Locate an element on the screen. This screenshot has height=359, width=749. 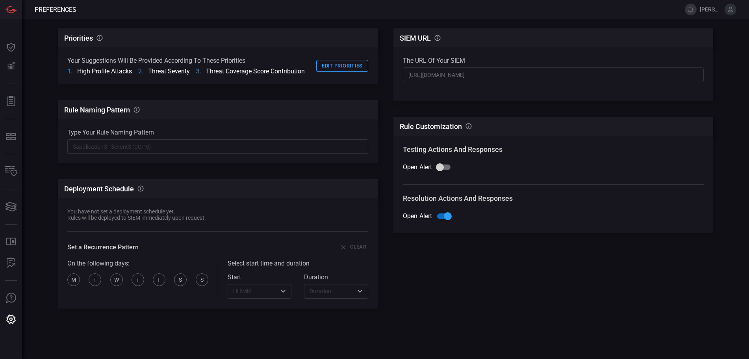
button: Detections is located at coordinates (11, 66).